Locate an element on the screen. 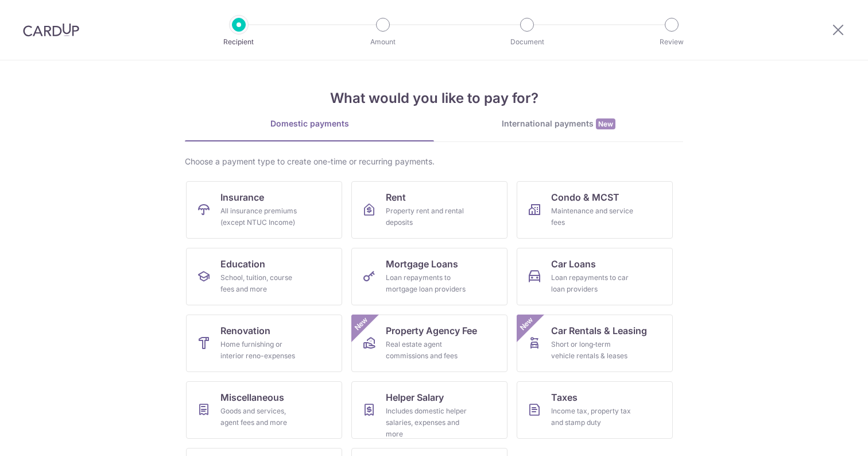  span: Property Agency Fee is located at coordinates (432, 330).